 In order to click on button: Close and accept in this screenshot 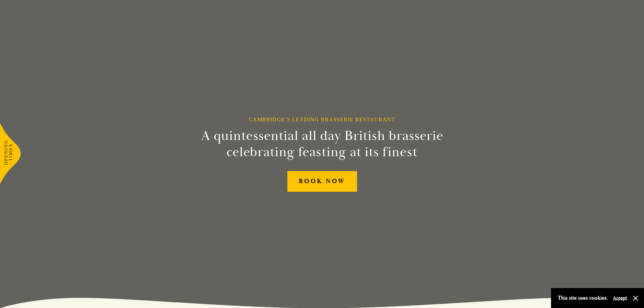, I will do `click(635, 298)`.